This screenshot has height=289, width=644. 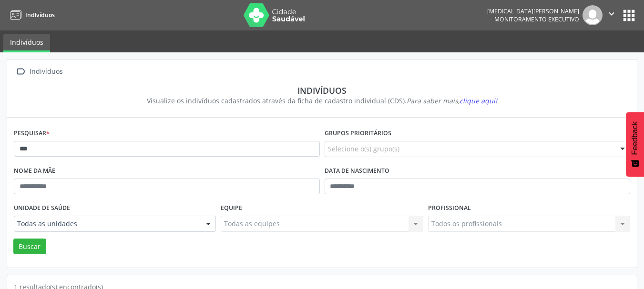 I want to click on button: Feedback - Mostrar pesquisa, so click(x=635, y=144).